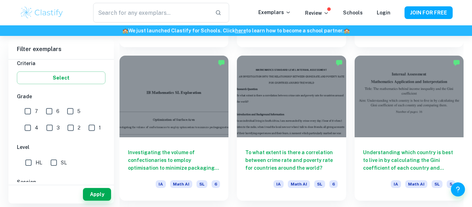 This screenshot has width=472, height=207. Describe the element at coordinates (61, 63) in the screenshot. I see `h6: Criteria` at that location.